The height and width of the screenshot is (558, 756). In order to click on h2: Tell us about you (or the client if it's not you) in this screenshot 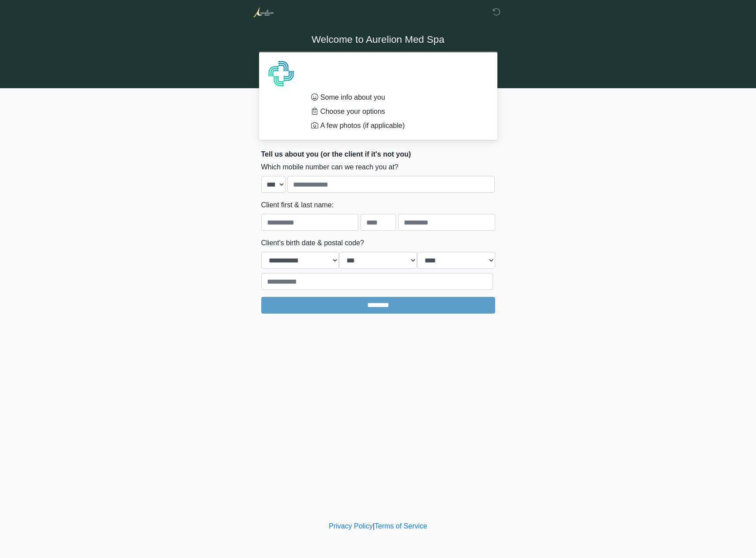, I will do `click(379, 154)`.